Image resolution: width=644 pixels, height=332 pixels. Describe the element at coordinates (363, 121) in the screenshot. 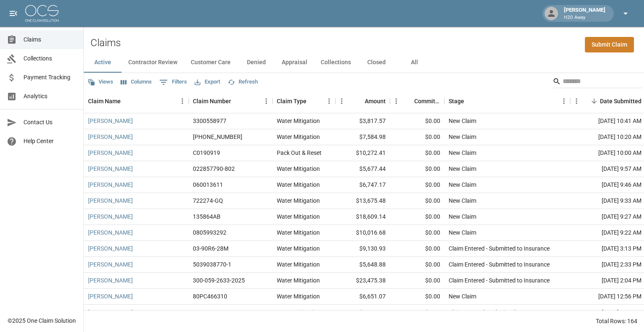

I see `div: $3,817.57` at that location.